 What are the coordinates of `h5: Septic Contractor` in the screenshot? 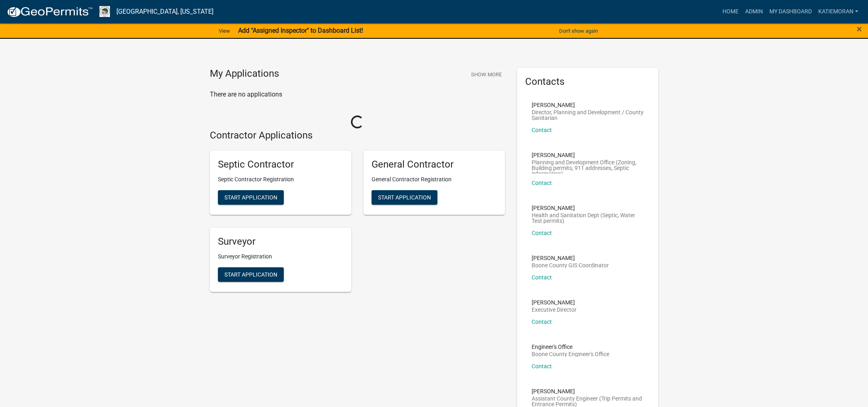 It's located at (281, 164).